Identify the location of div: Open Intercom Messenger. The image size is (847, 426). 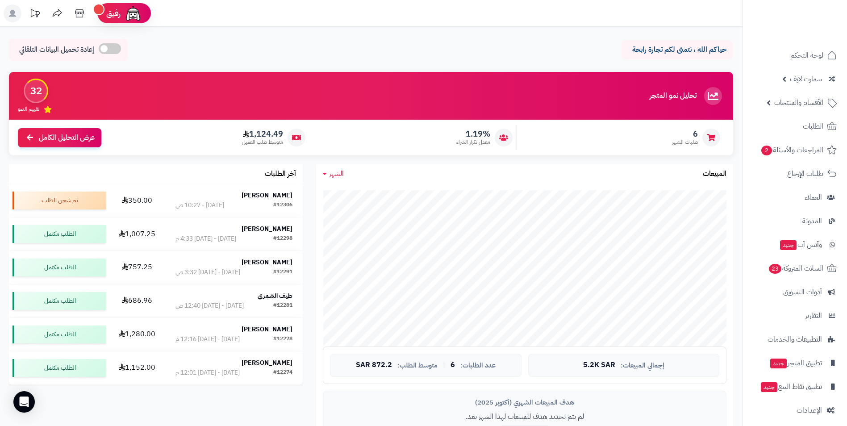
(24, 402).